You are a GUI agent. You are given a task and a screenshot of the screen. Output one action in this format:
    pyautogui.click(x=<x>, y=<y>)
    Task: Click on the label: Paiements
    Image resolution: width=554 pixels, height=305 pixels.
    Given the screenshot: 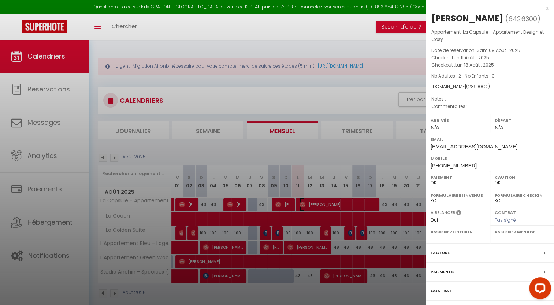 What is the action you would take?
    pyautogui.click(x=442, y=272)
    